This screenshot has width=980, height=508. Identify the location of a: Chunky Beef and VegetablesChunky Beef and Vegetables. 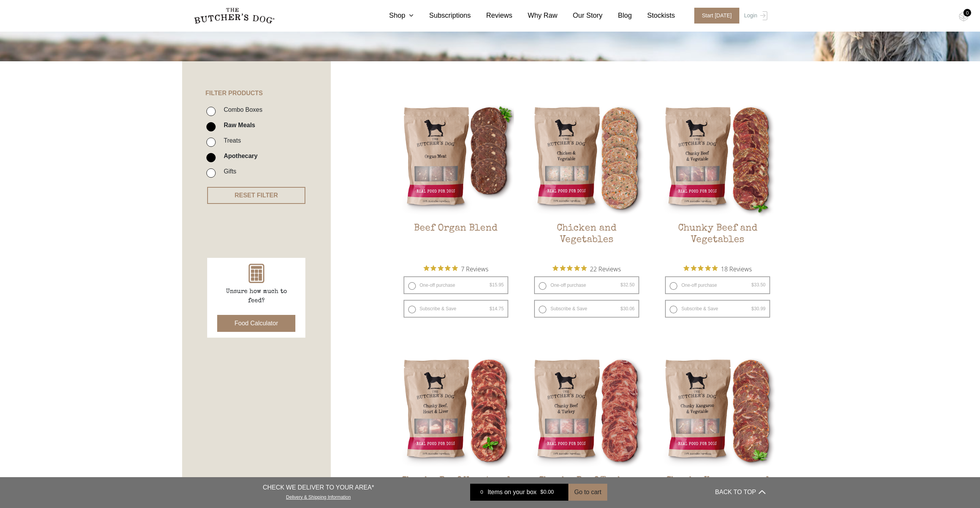
(718, 180).